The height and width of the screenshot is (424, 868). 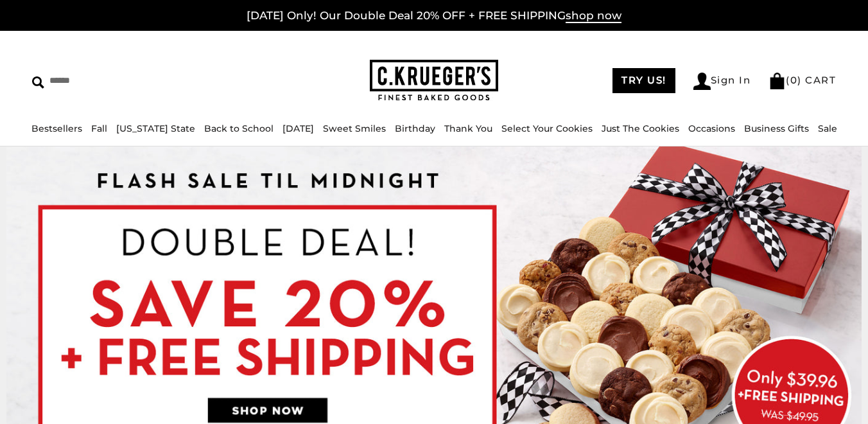 I want to click on img: Bag, so click(x=777, y=81).